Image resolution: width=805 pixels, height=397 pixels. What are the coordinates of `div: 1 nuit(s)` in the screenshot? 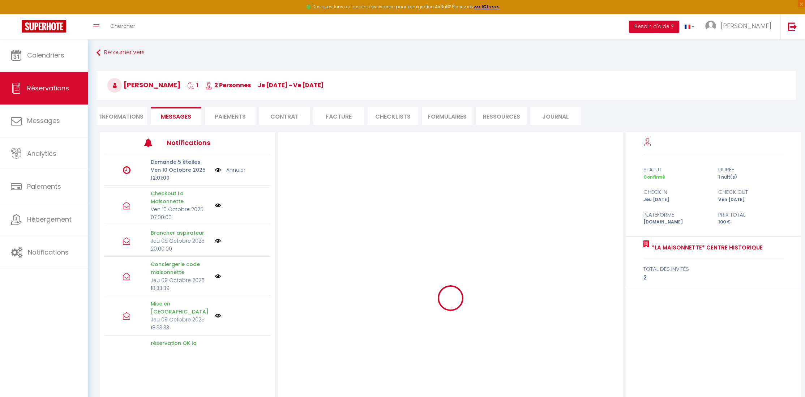 It's located at (751, 177).